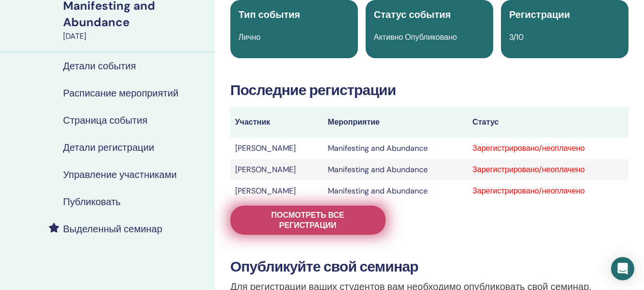 The width and height of the screenshot is (644, 290). What do you see at coordinates (540, 15) in the screenshot?
I see `span: Регистрации` at bounding box center [540, 15].